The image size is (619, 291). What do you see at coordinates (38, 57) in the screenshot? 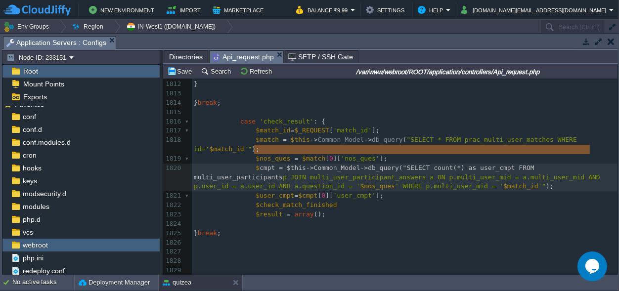
I see `button: Node ID: 233151` at bounding box center [38, 57].